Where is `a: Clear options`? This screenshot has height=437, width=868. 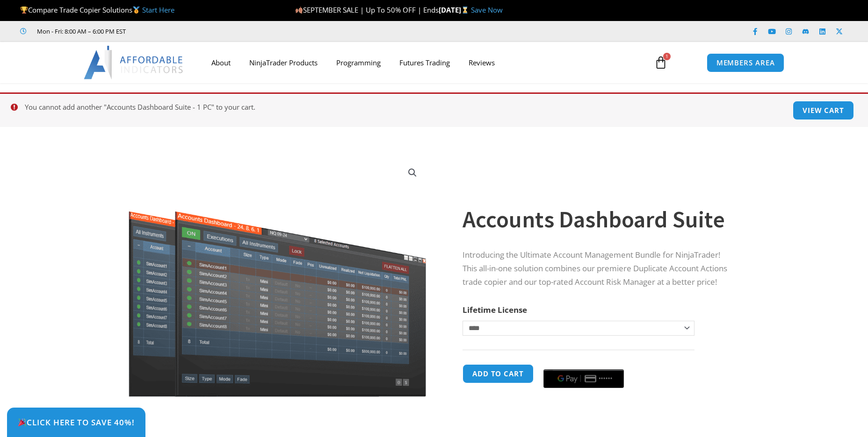
a: Clear options is located at coordinates (469, 344).